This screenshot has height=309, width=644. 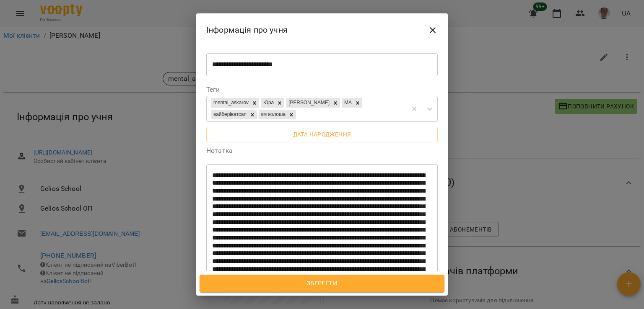 I want to click on div: МА, so click(x=347, y=103).